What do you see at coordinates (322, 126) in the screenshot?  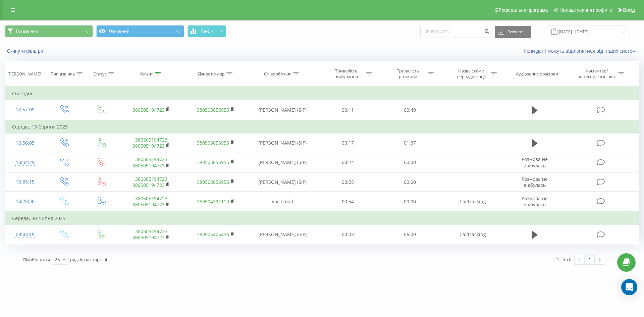 I see `td: Середа, 13 Серпня 2025` at bounding box center [322, 126].